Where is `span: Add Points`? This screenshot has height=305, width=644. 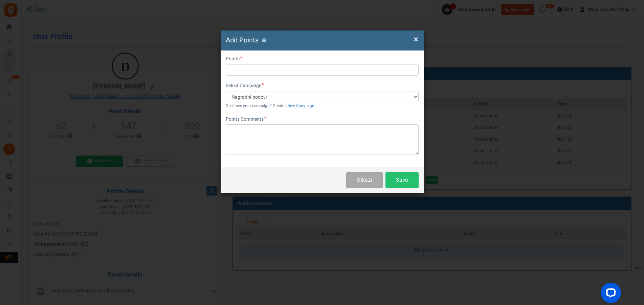 span: Add Points is located at coordinates (242, 40).